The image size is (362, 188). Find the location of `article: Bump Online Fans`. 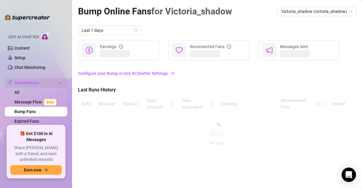

article: Bump Online Fans is located at coordinates (155, 11).